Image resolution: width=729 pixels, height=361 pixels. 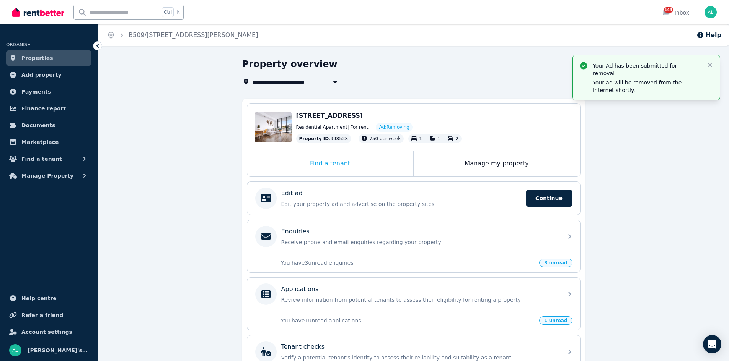 I want to click on a: Finance report, so click(x=49, y=109).